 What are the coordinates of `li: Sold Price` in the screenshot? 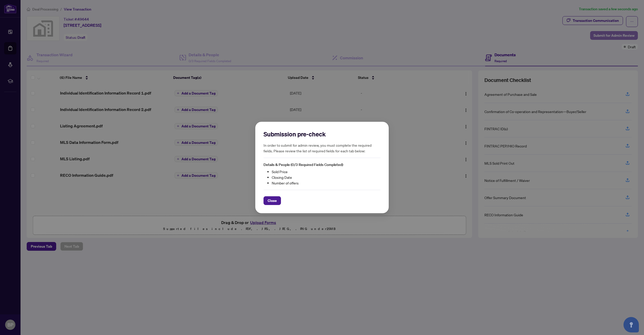 It's located at (326, 172).